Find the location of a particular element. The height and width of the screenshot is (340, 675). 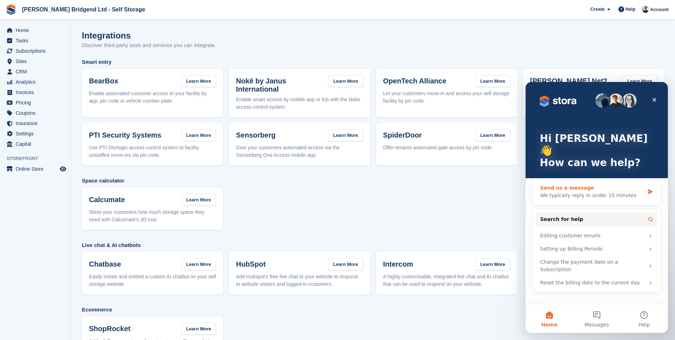

img: stora-icon-8386f47178a22dfd0bd8f6a31ec36ba5ce8667c1dd55bd0f319d3a0aa187defe.svg is located at coordinates (11, 10).